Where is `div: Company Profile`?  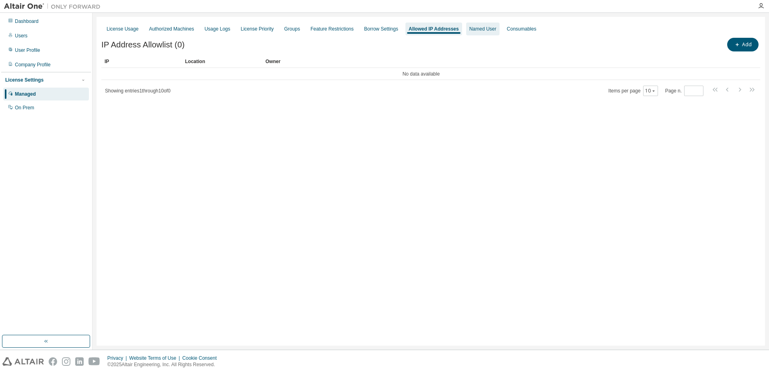
div: Company Profile is located at coordinates (33, 65).